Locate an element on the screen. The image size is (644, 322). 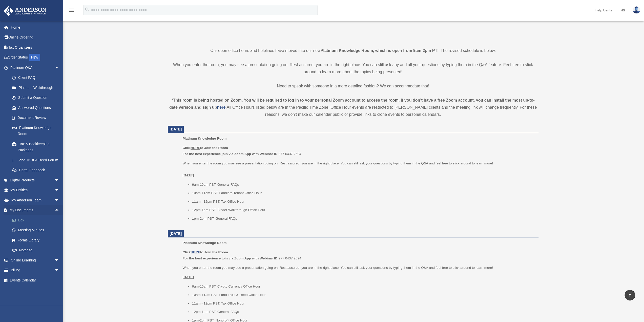
a: My Anderson Teamarrow_drop_down is located at coordinates (35, 200).